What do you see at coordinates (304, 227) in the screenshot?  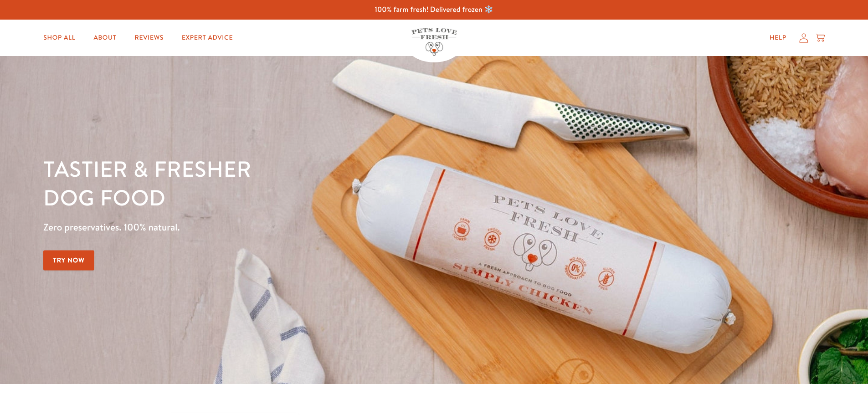 I see `p: Zero preservatives. 100% natural.` at bounding box center [304, 227].